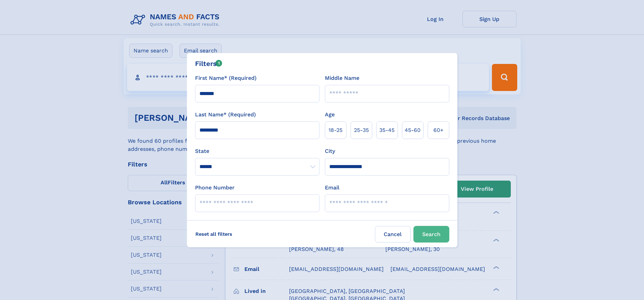 The image size is (644, 300). I want to click on div: Filters, so click(209, 63).